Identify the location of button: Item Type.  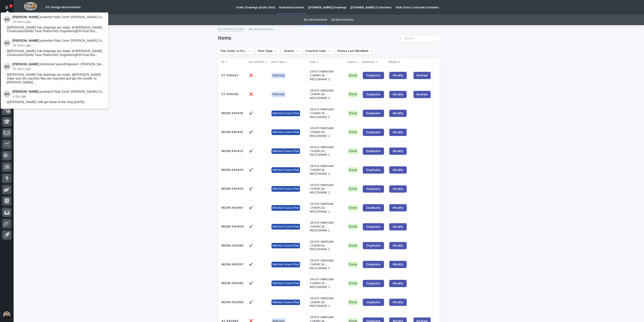
(268, 51).